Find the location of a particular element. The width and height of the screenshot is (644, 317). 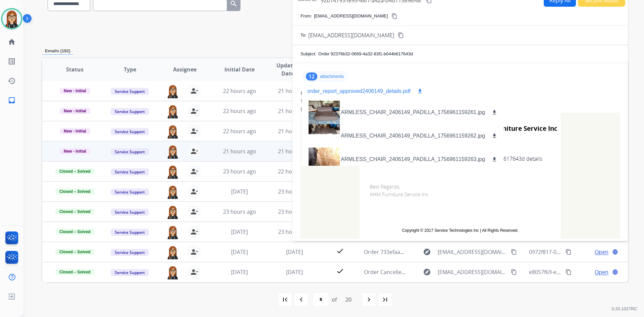

p: Subject: is located at coordinates (308, 54).